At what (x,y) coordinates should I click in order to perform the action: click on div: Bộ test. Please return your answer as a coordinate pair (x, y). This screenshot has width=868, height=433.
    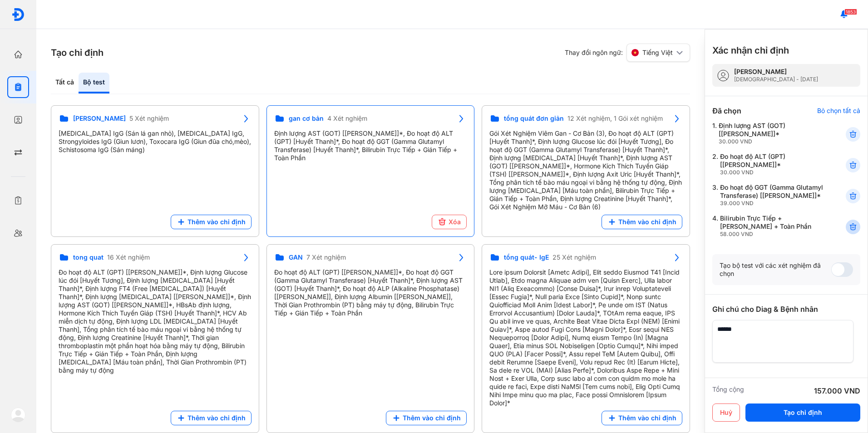
    Looking at the image, I should click on (94, 83).